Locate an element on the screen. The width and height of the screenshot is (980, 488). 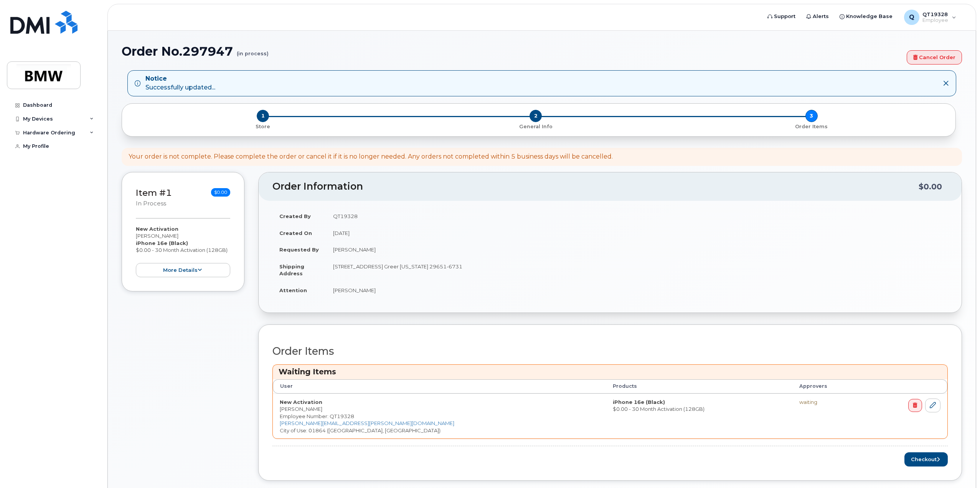
div: Successfully updated... is located at coordinates (180, 83).